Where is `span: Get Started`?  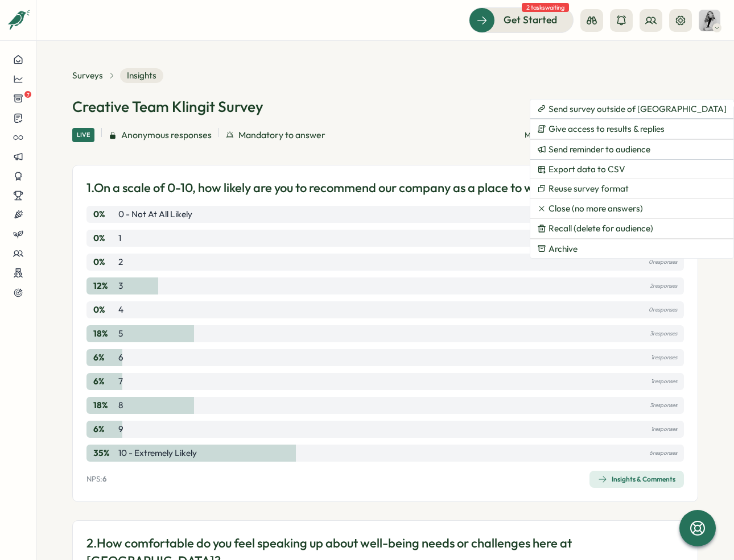 span: Get Started is located at coordinates (531, 20).